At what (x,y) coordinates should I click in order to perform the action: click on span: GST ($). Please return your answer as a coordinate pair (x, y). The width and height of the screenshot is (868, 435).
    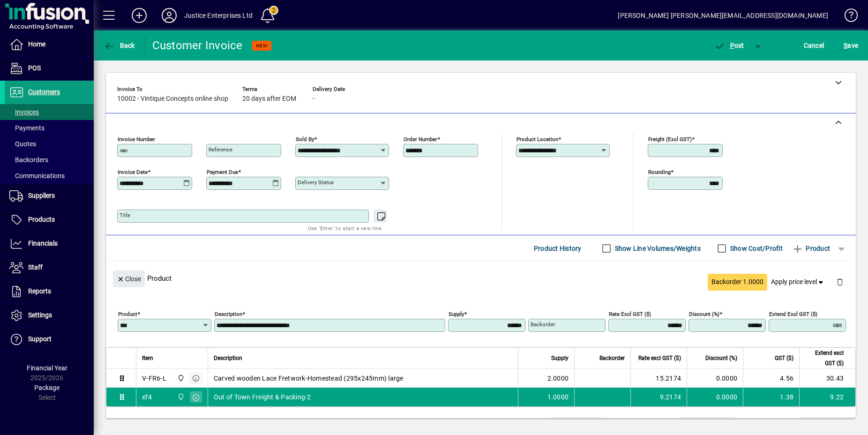
    Looking at the image, I should click on (784, 358).